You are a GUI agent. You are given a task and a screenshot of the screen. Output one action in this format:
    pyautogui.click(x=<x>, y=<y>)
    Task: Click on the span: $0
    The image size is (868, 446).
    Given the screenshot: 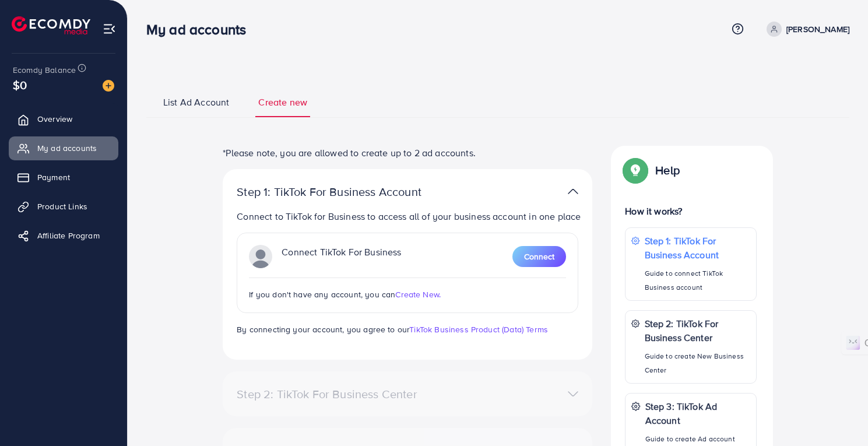 What is the action you would take?
    pyautogui.click(x=19, y=85)
    